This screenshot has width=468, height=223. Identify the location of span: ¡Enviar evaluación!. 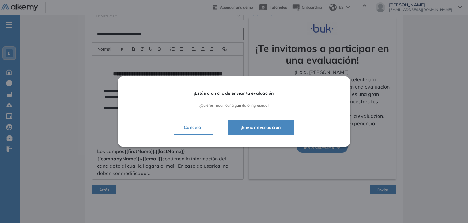
(261, 128).